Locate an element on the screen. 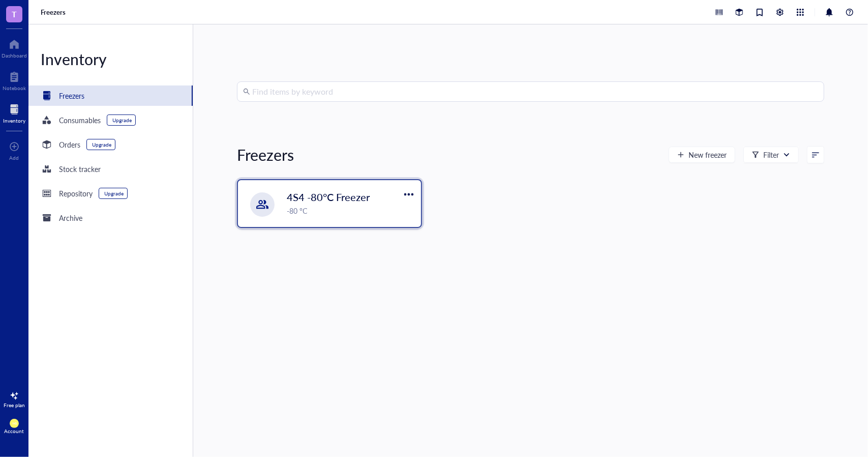  div: Filter is located at coordinates (771, 154).